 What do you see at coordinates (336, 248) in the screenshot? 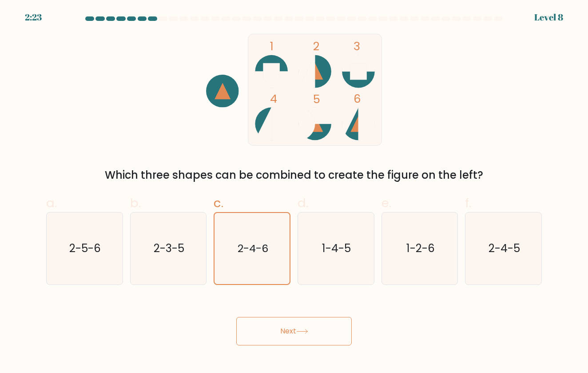
I see `text: 1-4-5` at bounding box center [336, 248].